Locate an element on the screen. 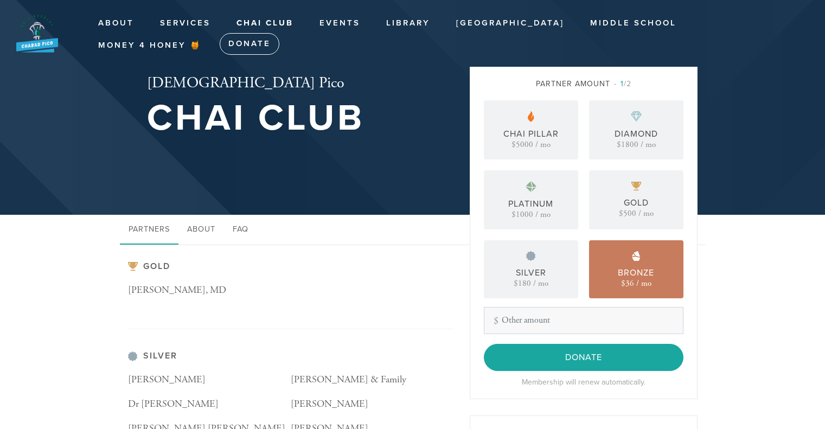  a: Donate is located at coordinates (249, 44).